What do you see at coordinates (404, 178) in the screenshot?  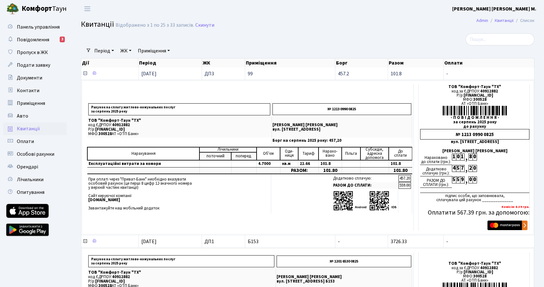 I see `td: 457.20` at bounding box center [404, 178].